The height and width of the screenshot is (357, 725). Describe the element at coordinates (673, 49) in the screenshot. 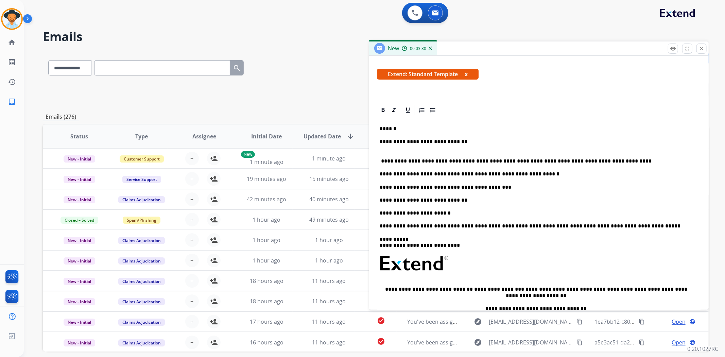

I see `mat-icon: remove_red_eye` at that location.